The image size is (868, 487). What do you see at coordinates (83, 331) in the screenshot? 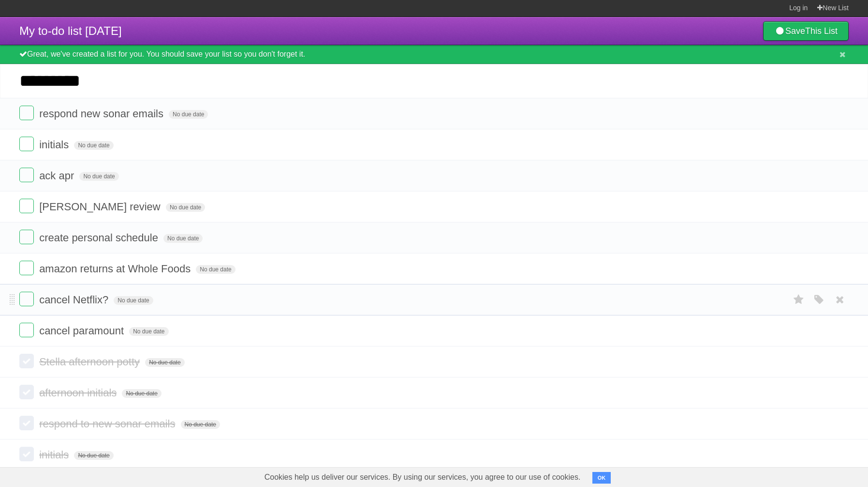
I see `span: cancel paramount` at bounding box center [83, 331].